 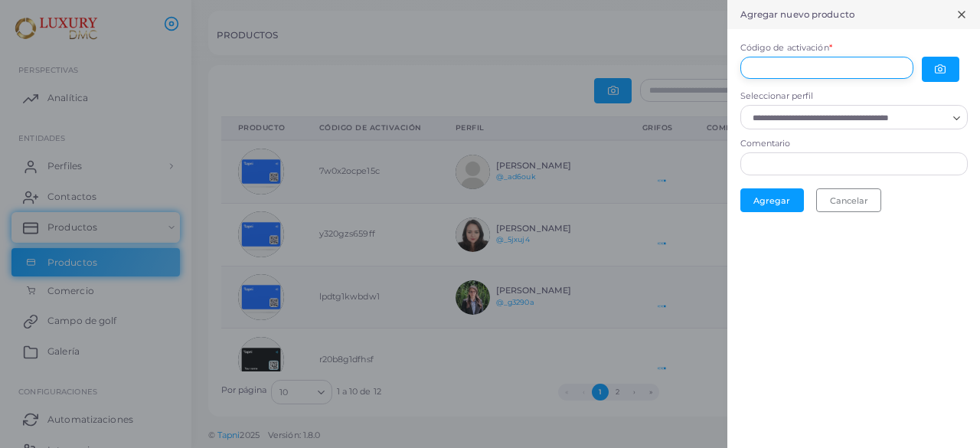 I want to click on font: Cancelar, so click(x=850, y=200).